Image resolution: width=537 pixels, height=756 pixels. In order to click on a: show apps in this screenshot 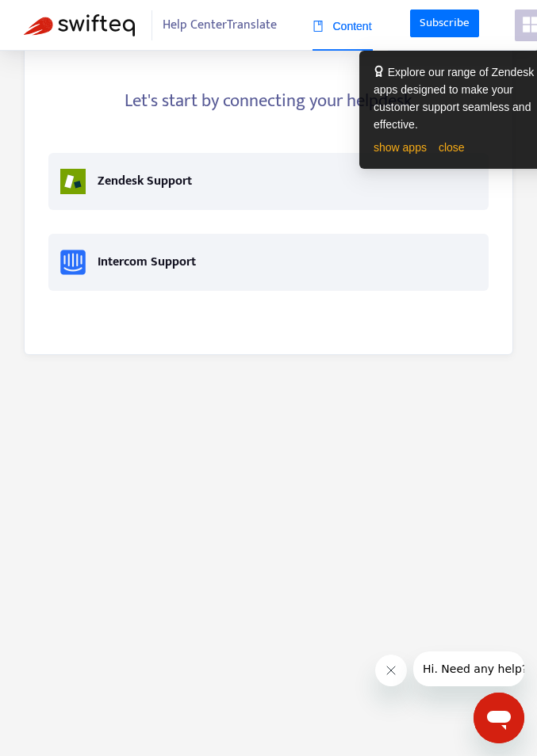, I will do `click(400, 148)`.